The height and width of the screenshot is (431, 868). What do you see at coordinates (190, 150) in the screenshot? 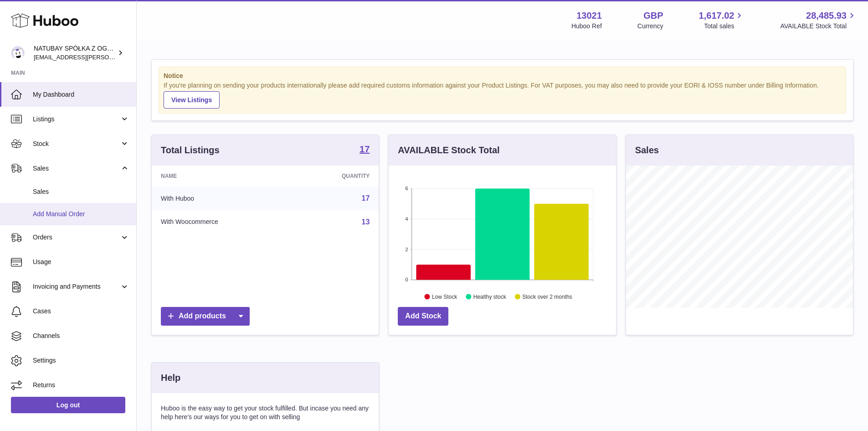
I see `h3: Total Listings` at bounding box center [190, 150].